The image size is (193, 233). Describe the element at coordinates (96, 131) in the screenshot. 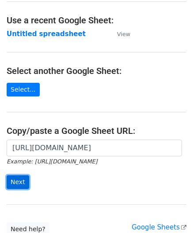

I see `h4: Copy/paste a Google Sheet URL:` at that location.